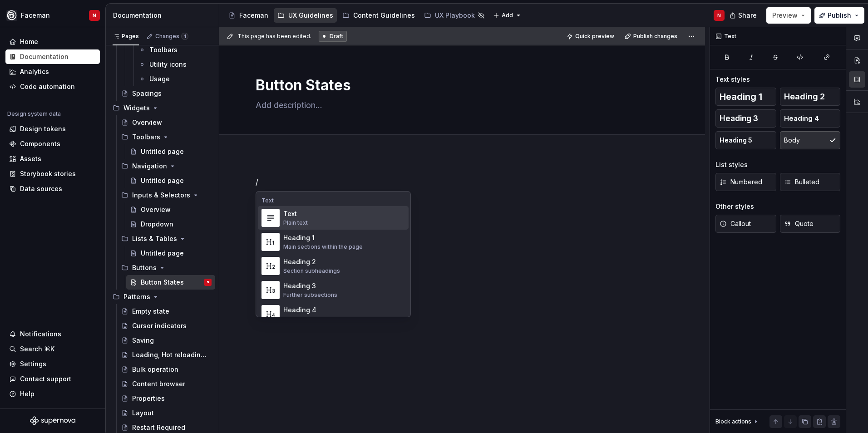 The width and height of the screenshot is (868, 433). What do you see at coordinates (159, 79) in the screenshot?
I see `div: Usage` at bounding box center [159, 79].